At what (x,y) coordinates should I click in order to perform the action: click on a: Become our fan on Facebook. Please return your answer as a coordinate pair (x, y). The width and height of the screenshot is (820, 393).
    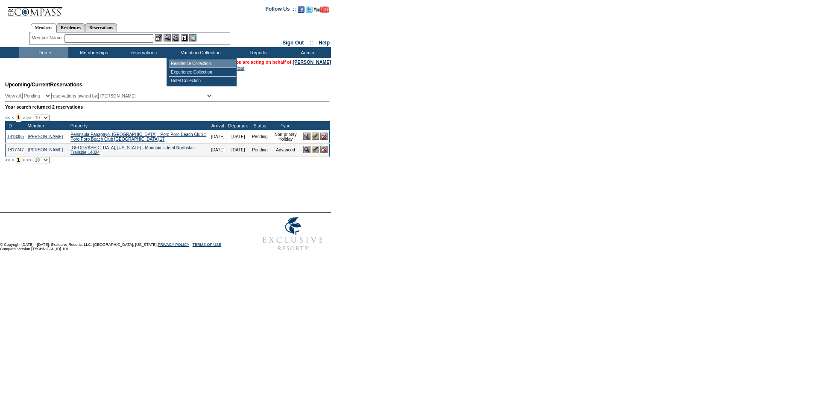
    Looking at the image, I should click on (301, 11).